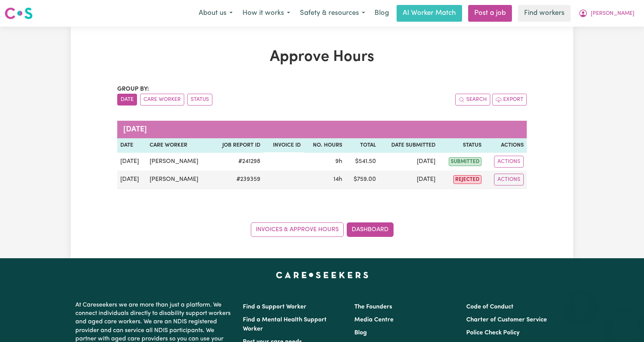  Describe the element at coordinates (429, 13) in the screenshot. I see `a: AI Worker Match` at that location.